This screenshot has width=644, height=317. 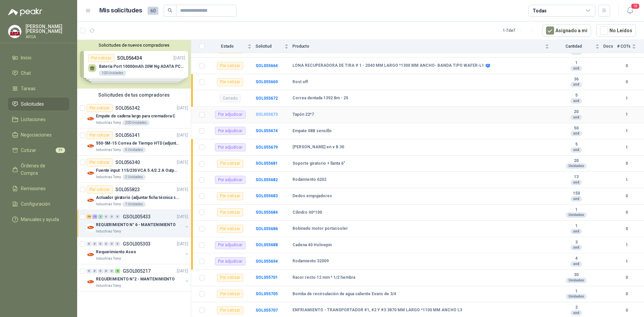 What do you see at coordinates (26, 73) in the screenshot?
I see `span: Chat` at bounding box center [26, 73].